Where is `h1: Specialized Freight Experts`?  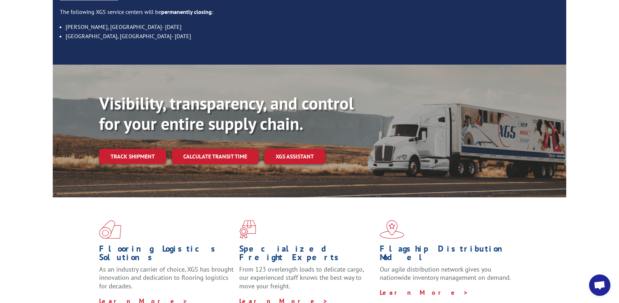 h1: Specialized Freight Experts is located at coordinates (306, 254).